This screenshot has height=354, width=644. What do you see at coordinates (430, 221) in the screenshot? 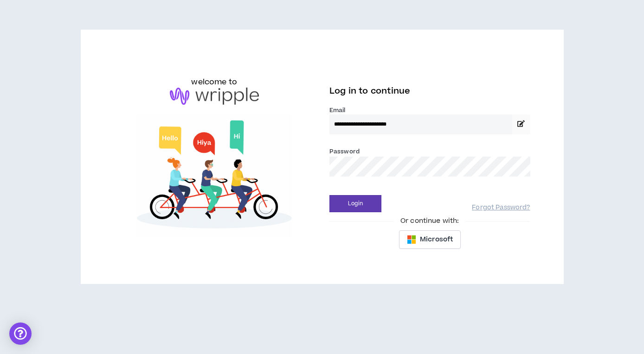
I see `span: Or continue with:` at bounding box center [430, 221].